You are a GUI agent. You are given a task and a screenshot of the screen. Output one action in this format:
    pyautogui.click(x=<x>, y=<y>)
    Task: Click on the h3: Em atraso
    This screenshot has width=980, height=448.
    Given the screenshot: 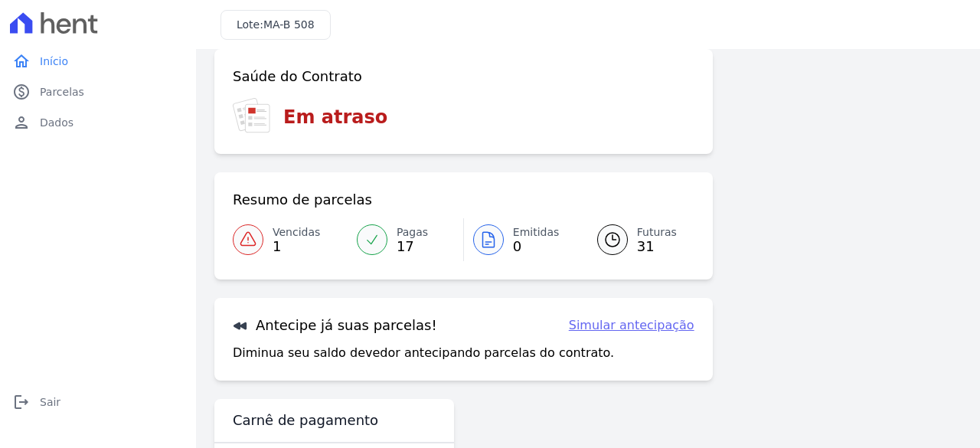 What is the action you would take?
    pyautogui.click(x=336, y=117)
    